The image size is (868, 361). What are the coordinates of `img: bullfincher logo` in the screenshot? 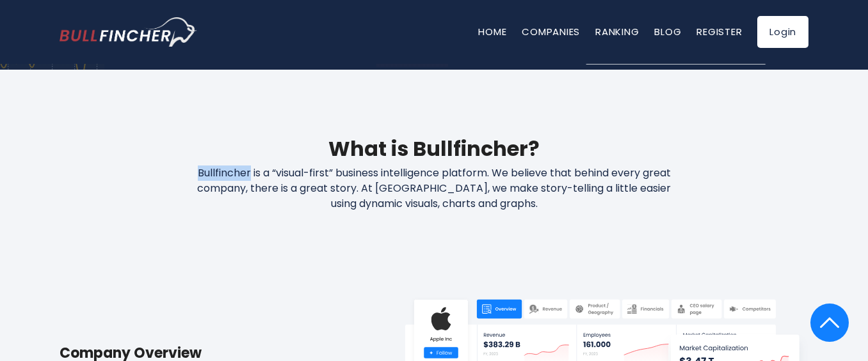 It's located at (128, 32).